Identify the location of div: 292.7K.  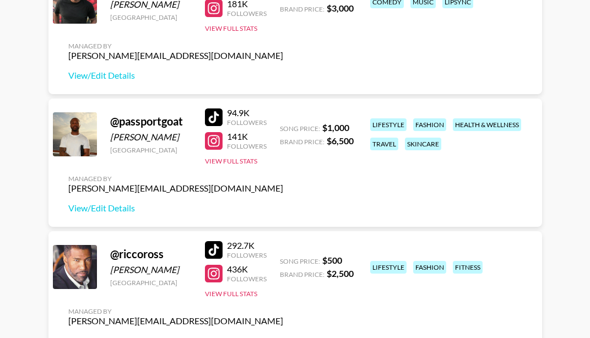
(247, 246).